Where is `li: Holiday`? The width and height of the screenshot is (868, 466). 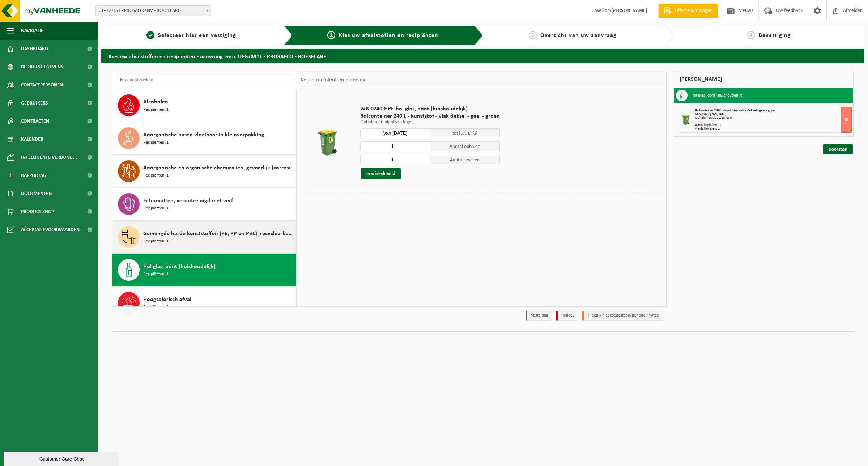
li: Holiday is located at coordinates (567, 315).